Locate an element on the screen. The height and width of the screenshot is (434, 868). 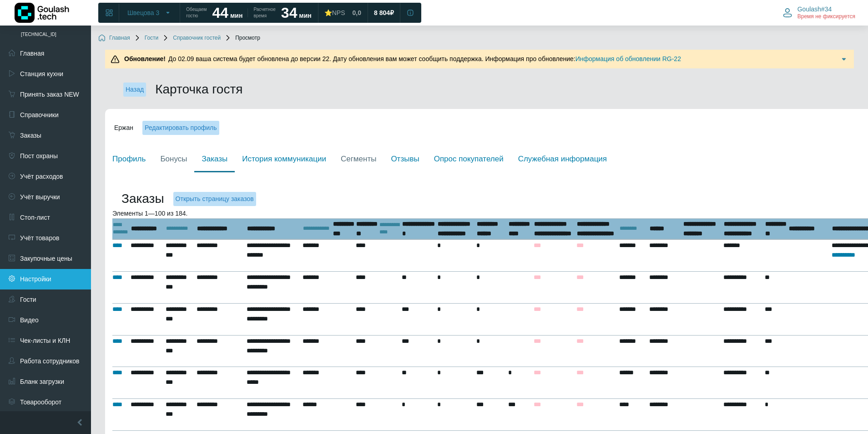
a: Гости is located at coordinates (146, 38).